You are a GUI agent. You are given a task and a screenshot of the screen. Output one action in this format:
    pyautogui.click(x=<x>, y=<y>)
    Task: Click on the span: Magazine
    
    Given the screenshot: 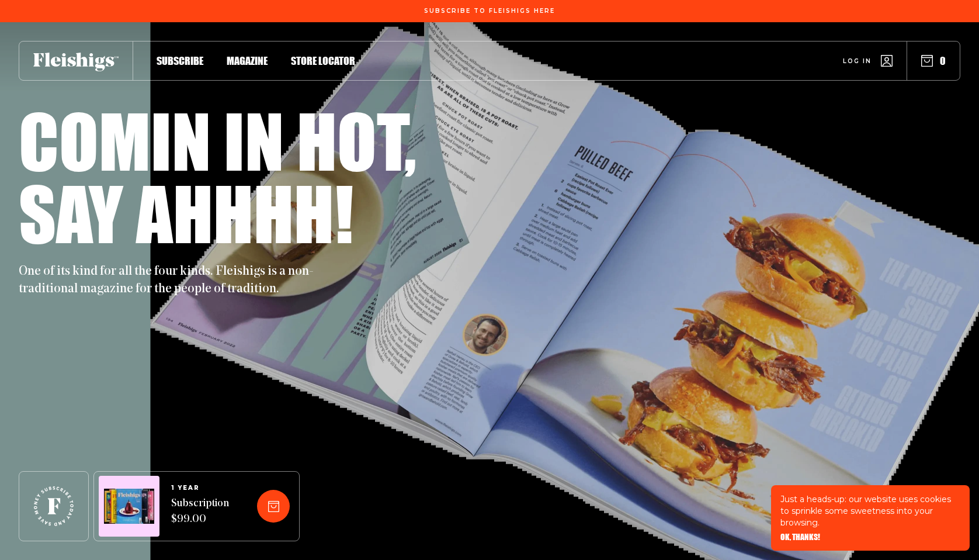 What is the action you would take?
    pyautogui.click(x=247, y=60)
    